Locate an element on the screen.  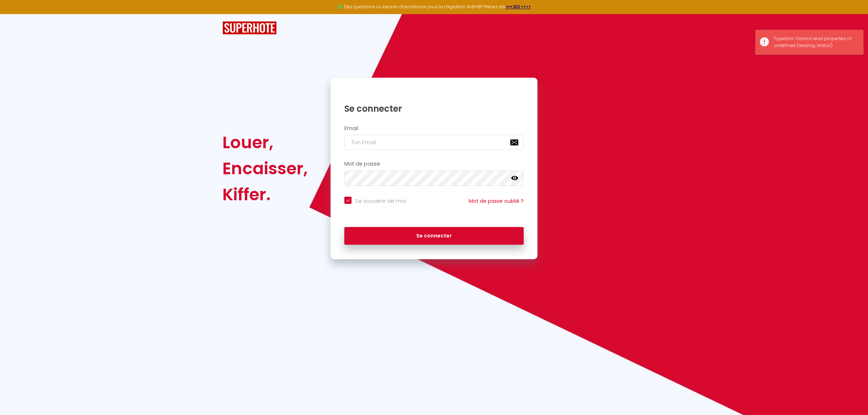
div: Kiffer. is located at coordinates (265, 195).